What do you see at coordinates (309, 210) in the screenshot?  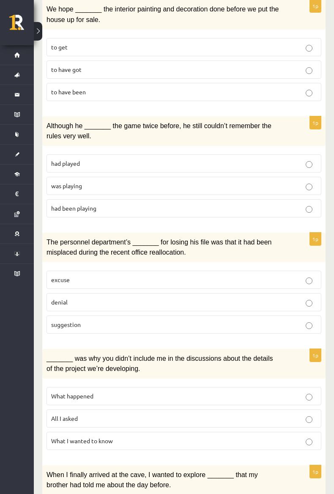 I see `input: had been playing` at bounding box center [309, 210].